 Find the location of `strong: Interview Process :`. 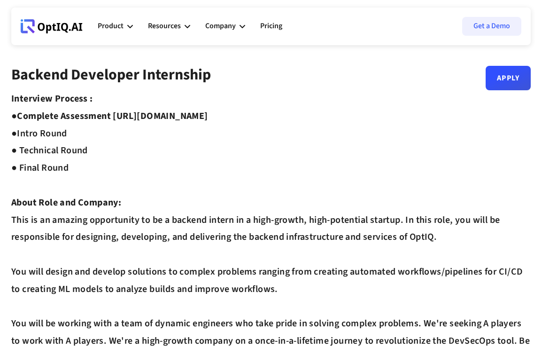

strong: Interview Process : is located at coordinates (52, 99).